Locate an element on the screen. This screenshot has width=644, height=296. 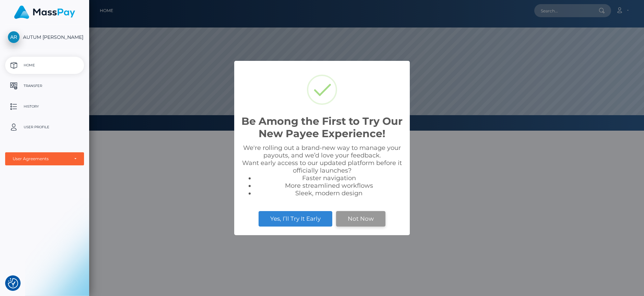
img: MassPay is located at coordinates (45, 12).